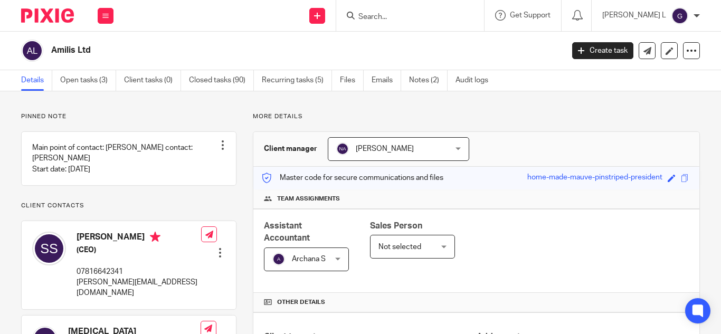 The image size is (721, 334). What do you see at coordinates (88, 80) in the screenshot?
I see `a: Open tasks (3)` at bounding box center [88, 80].